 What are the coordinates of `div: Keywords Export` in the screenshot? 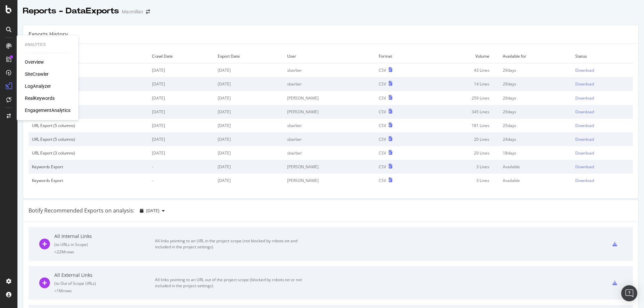 It's located at (88, 180).